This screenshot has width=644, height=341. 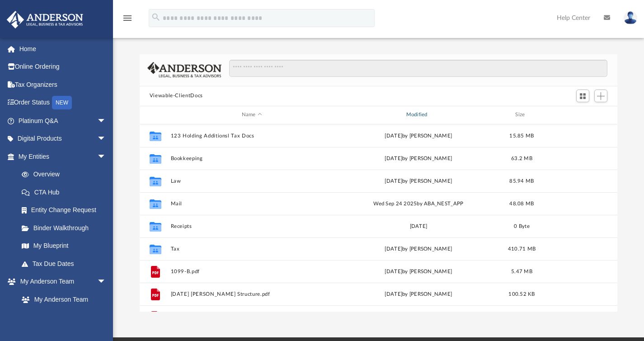 What do you see at coordinates (252, 248) in the screenshot?
I see `button: Tax` at bounding box center [252, 248].